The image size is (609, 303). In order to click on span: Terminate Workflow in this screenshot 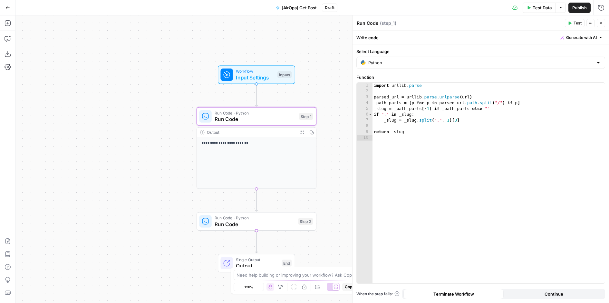, I will do `click(453, 294)`.